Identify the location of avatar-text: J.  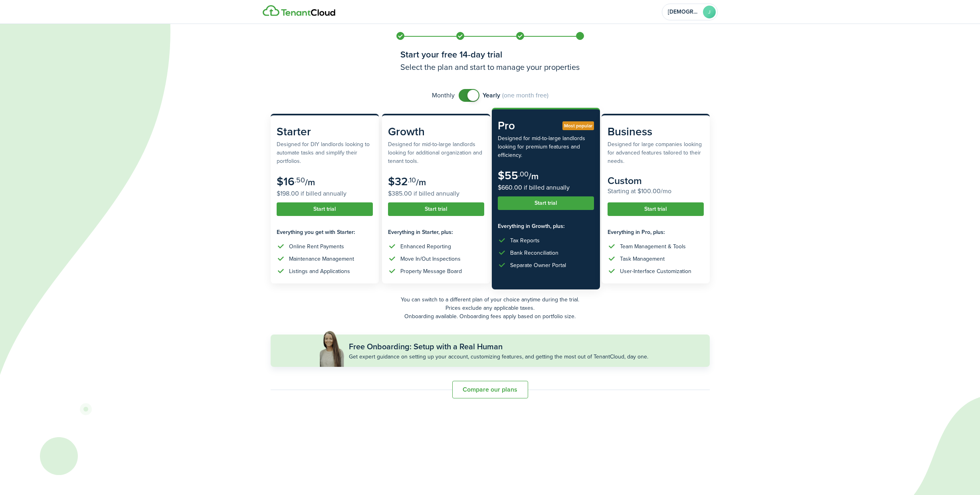
(710, 12).